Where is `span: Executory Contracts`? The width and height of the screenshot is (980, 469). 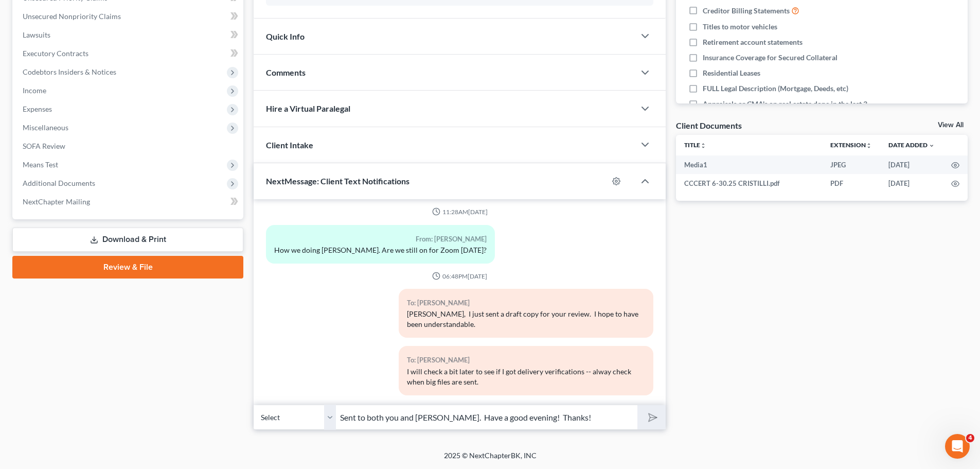
span: Executory Contracts is located at coordinates (56, 53).